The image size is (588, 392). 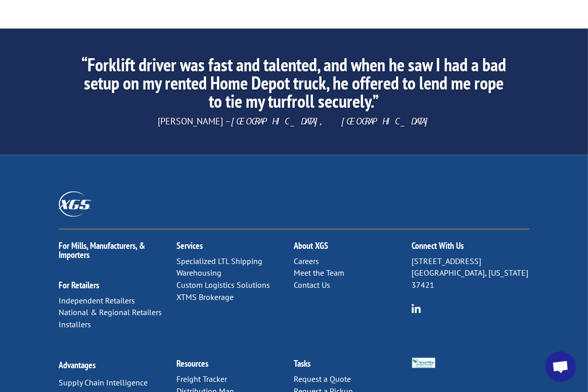 I want to click on a: Resources, so click(x=192, y=363).